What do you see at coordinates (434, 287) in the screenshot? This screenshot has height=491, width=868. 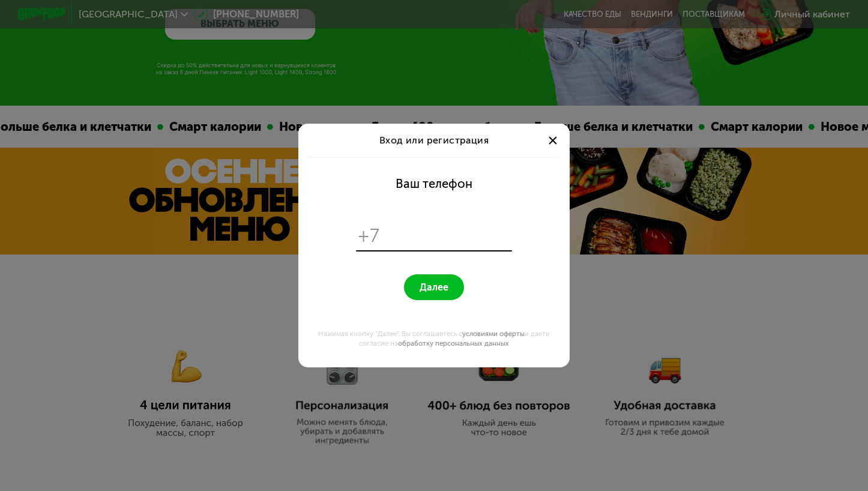 I see `button: Далее` at bounding box center [434, 287].